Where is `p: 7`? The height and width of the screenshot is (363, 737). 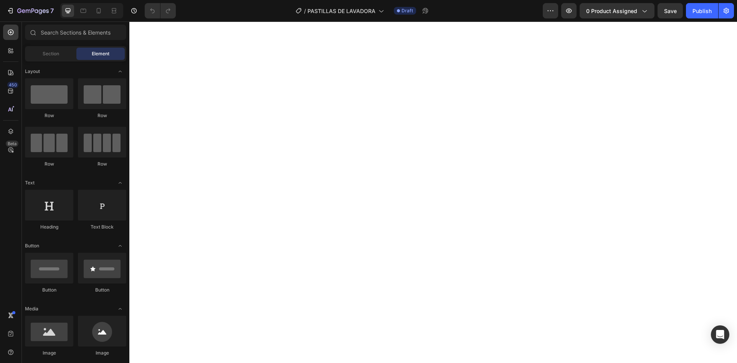
p: 7 is located at coordinates (52, 11).